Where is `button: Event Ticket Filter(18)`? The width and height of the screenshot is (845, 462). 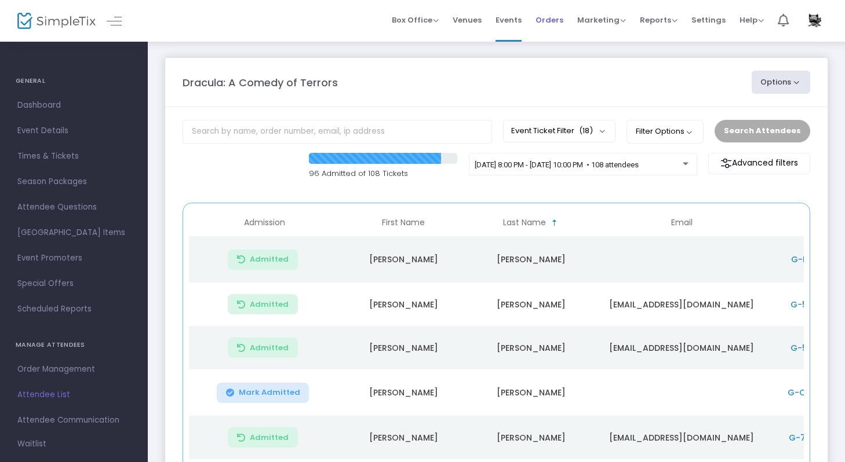
button: Event Ticket Filter(18) is located at coordinates (559, 131).